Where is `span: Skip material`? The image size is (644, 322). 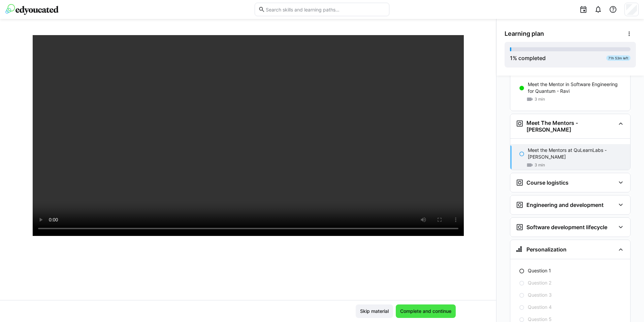 span: Skip material is located at coordinates (374, 311).